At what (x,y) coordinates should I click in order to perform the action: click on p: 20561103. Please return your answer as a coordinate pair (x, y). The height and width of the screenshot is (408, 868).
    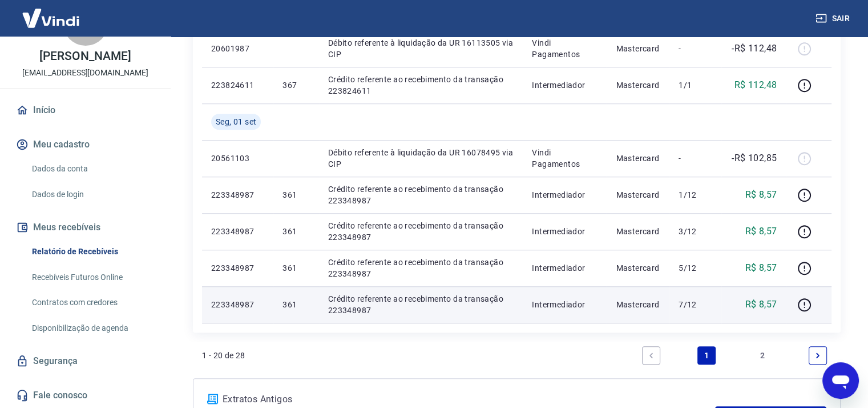
    Looking at the image, I should click on (237, 158).